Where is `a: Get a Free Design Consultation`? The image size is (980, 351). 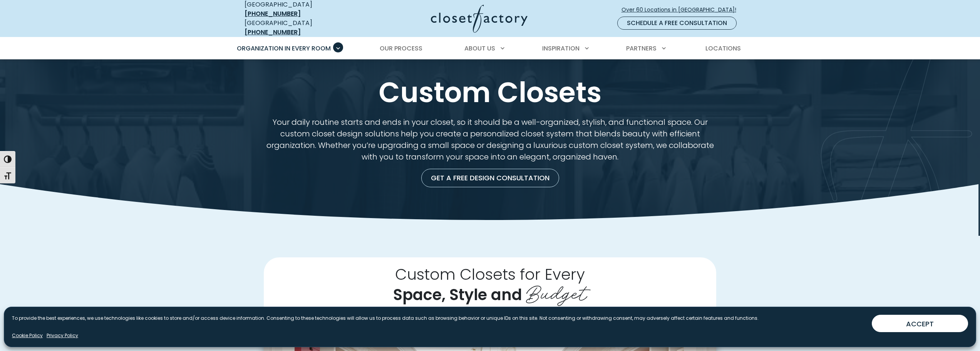
a: Get a Free Design Consultation is located at coordinates (490, 178).